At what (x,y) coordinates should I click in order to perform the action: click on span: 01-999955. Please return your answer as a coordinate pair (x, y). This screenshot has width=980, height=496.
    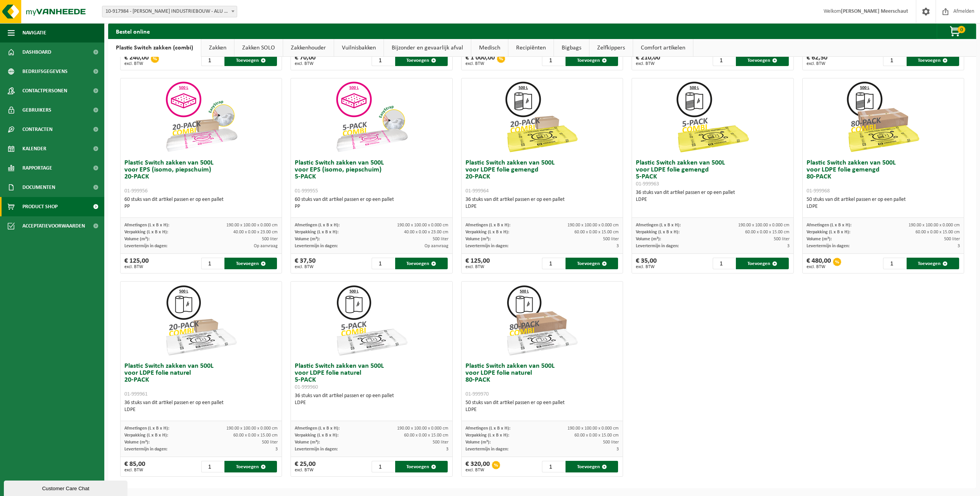
    Looking at the image, I should click on (306, 191).